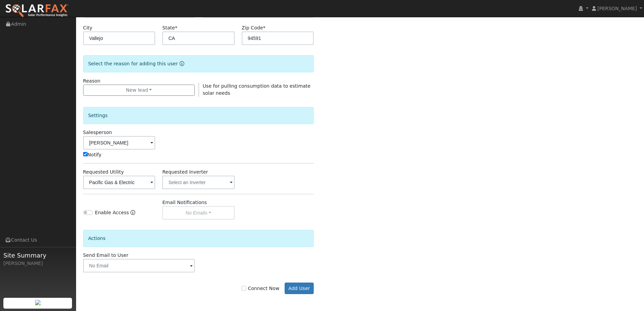  What do you see at coordinates (106, 255) in the screenshot?
I see `label: Send Email to User` at bounding box center [106, 255].